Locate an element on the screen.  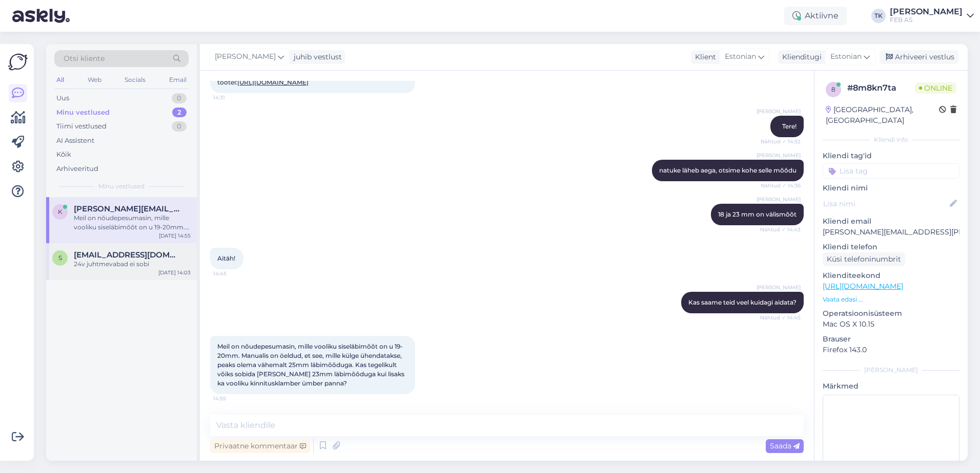
p: Kliendi nimi is located at coordinates (891, 188).